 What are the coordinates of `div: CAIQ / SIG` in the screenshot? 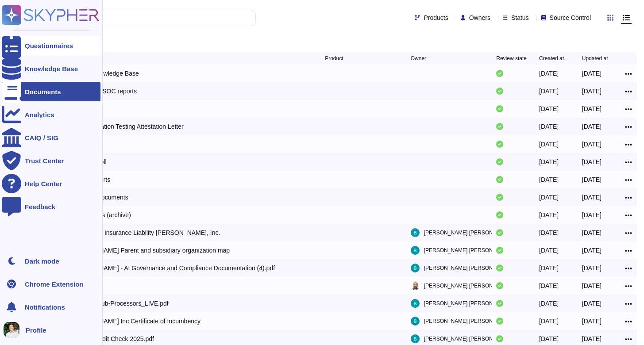 It's located at (42, 138).